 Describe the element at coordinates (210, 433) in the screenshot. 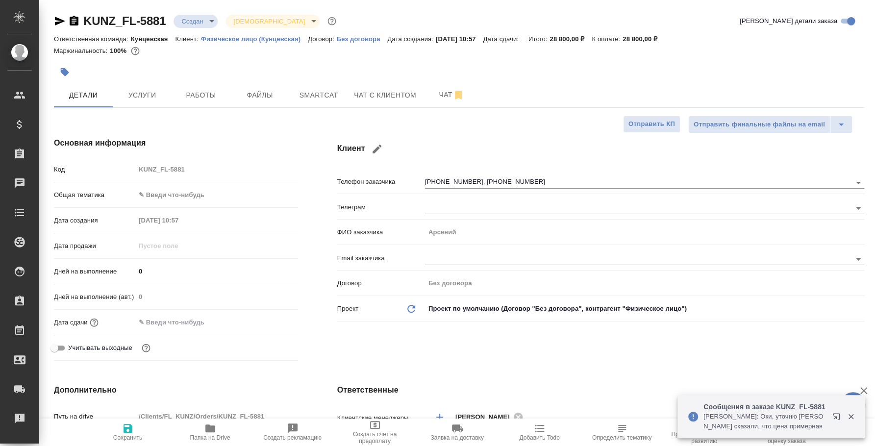

I see `button: Папка на Drive` at that location.